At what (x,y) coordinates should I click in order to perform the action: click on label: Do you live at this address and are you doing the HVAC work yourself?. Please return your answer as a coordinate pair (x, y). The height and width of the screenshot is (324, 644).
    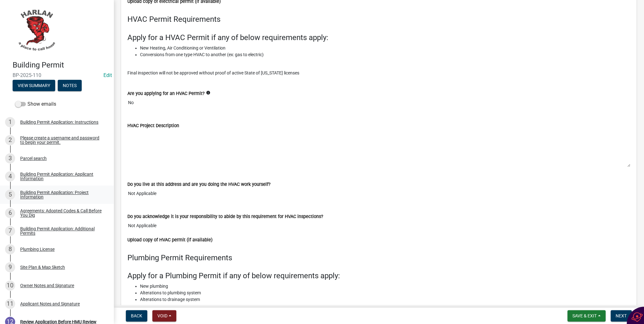
    Looking at the image, I should click on (199, 184).